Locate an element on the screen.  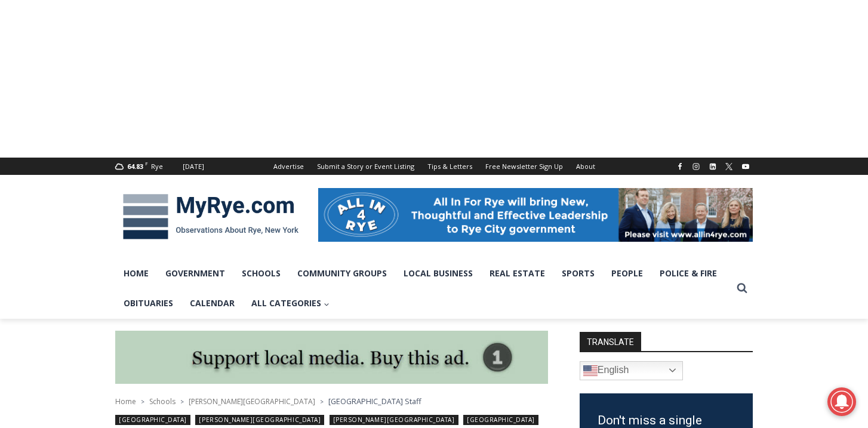
nav: Breadcrumbs is located at coordinates (331, 401).